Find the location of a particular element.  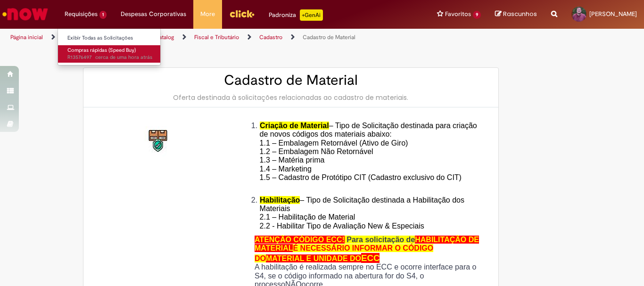

span: R13576497 is located at coordinates (110, 58).